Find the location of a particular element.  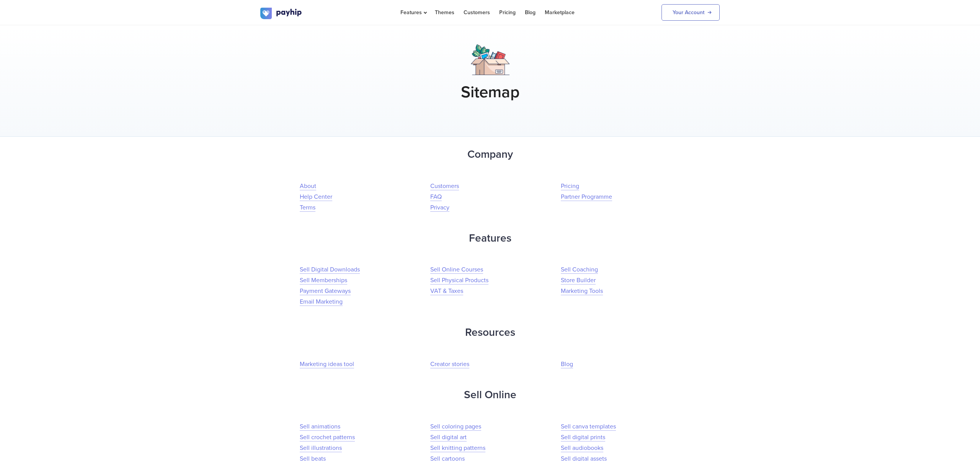

a: Sell Physical Products is located at coordinates (459, 280).